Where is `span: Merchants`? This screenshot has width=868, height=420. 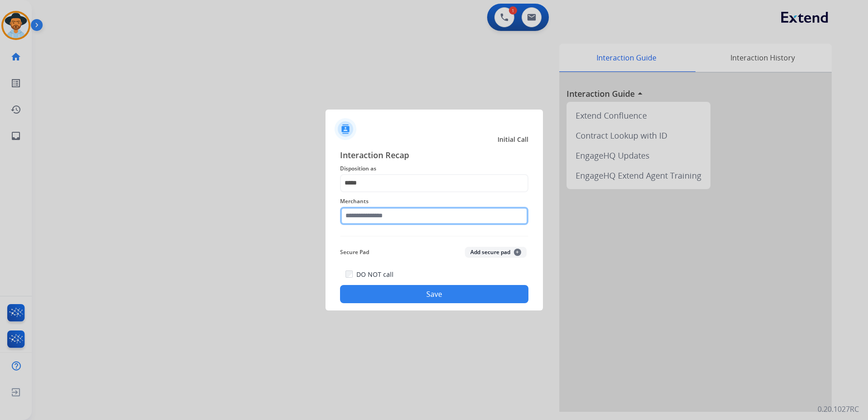
span: Merchants is located at coordinates (434, 201).